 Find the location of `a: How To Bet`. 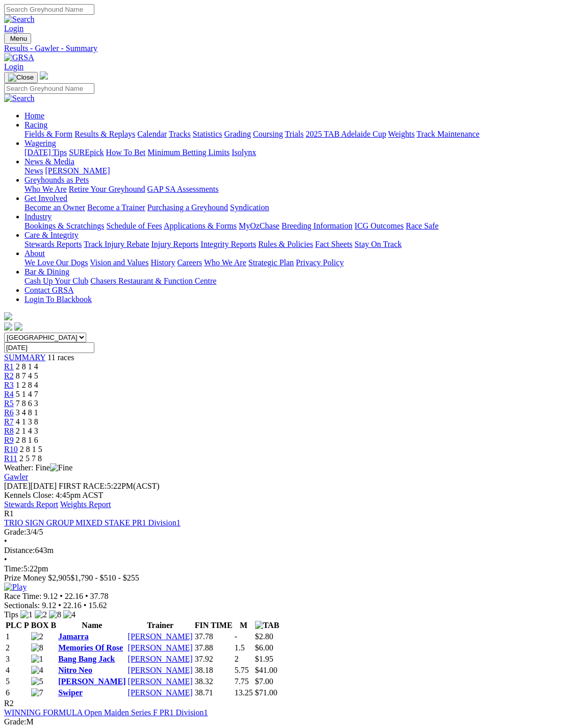

a: How To Bet is located at coordinates (126, 152).